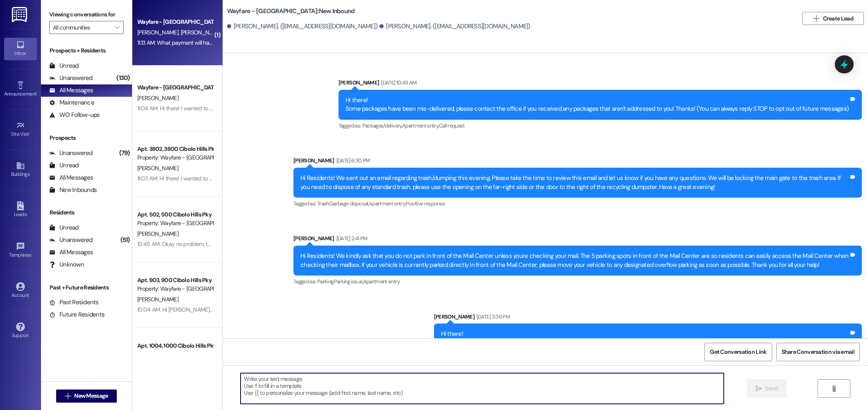 The image size is (868, 410). What do you see at coordinates (74, 115) in the screenshot?
I see `div: WO Follow-ups` at bounding box center [74, 115].